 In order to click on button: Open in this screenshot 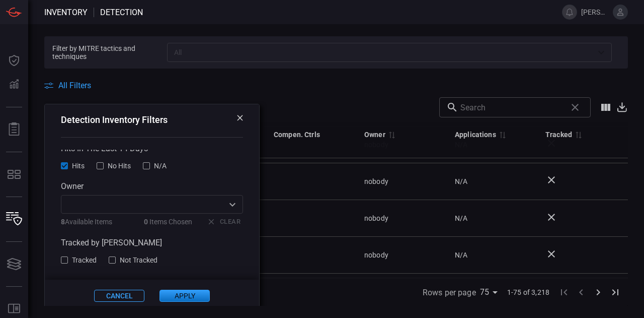, I will do `click(232, 205)`.